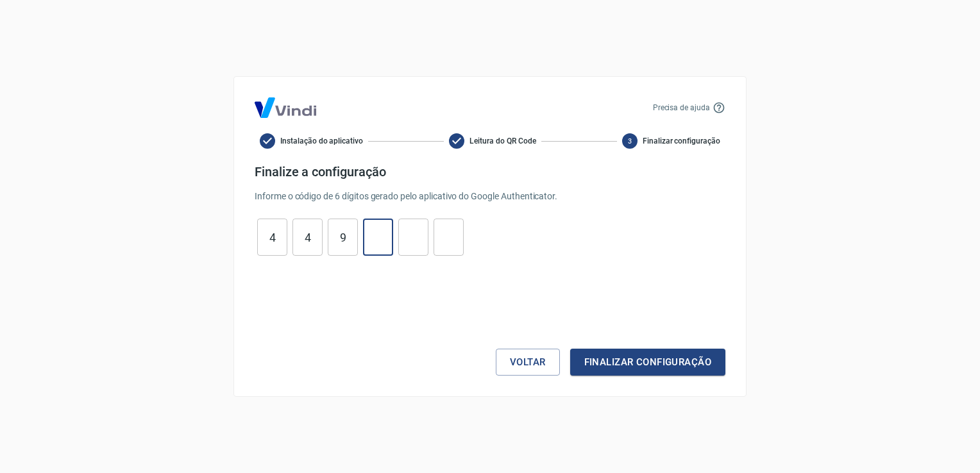 Image resolution: width=980 pixels, height=473 pixels. What do you see at coordinates (681, 141) in the screenshot?
I see `span: Finalizar configuração` at bounding box center [681, 141].